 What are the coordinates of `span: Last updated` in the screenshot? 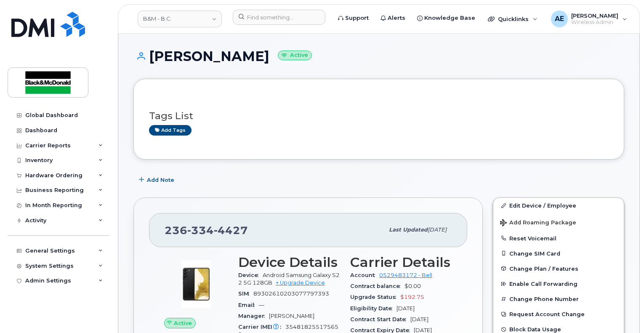 It's located at (408, 229).